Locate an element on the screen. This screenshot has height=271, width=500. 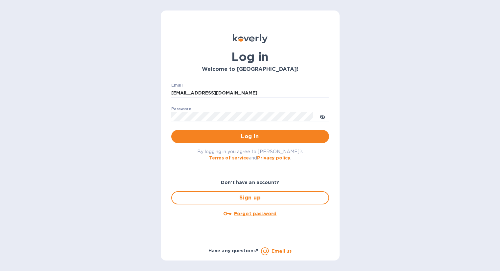
span: Sign up is located at coordinates (250, 198).